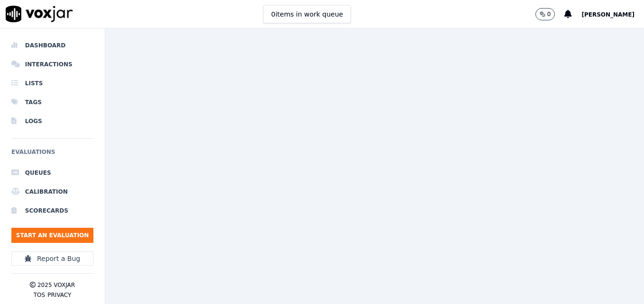 The image size is (644, 304). I want to click on li: Interactions, so click(52, 64).